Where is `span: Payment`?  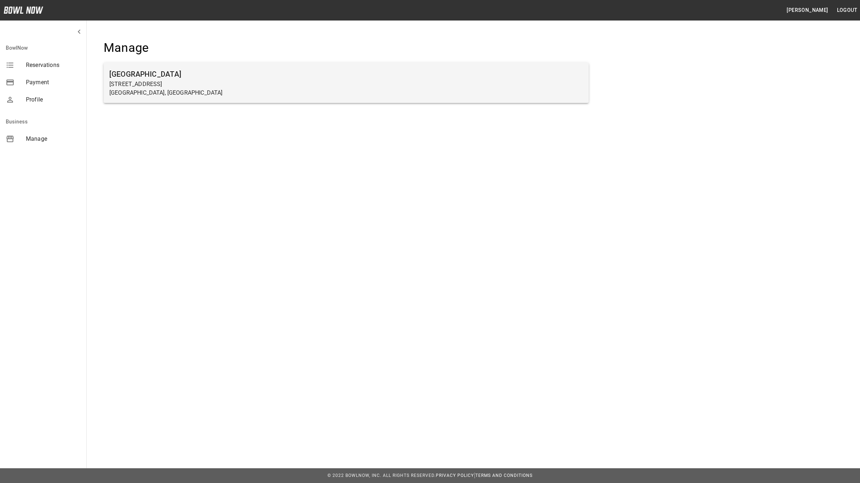 span: Payment is located at coordinates (53, 82).